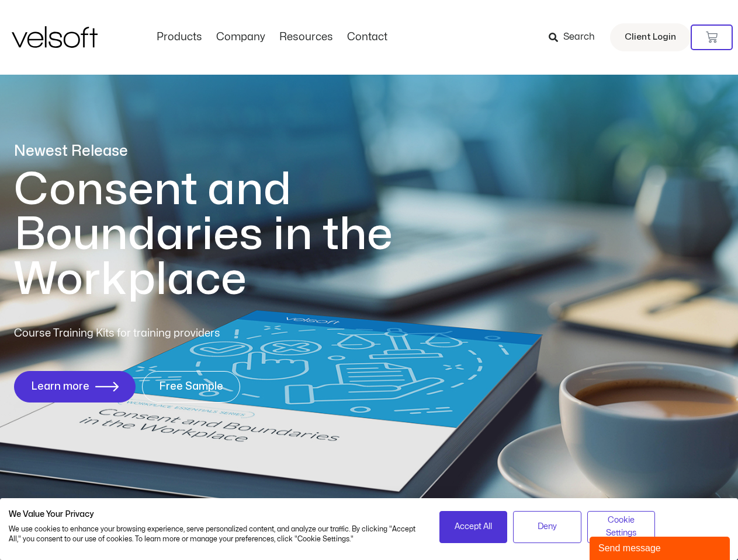 This screenshot has width=738, height=560. Describe the element at coordinates (191, 387) in the screenshot. I see `a: Free Sample` at that location.